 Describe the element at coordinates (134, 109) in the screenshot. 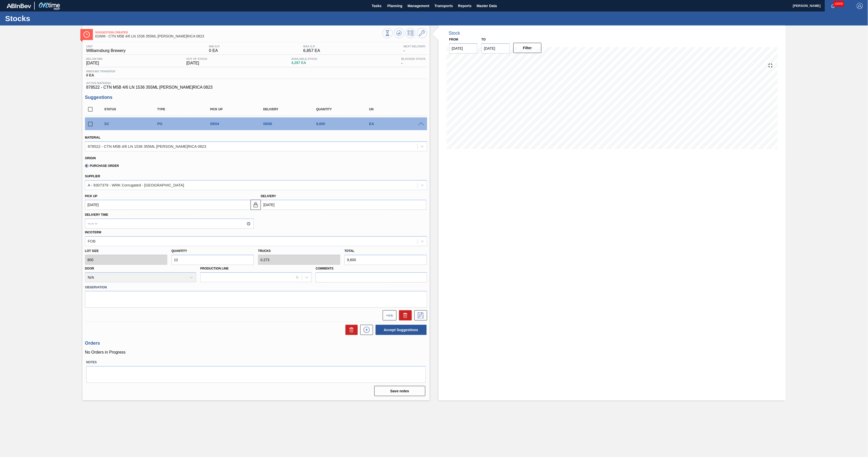

I see `div: Status` at that location.